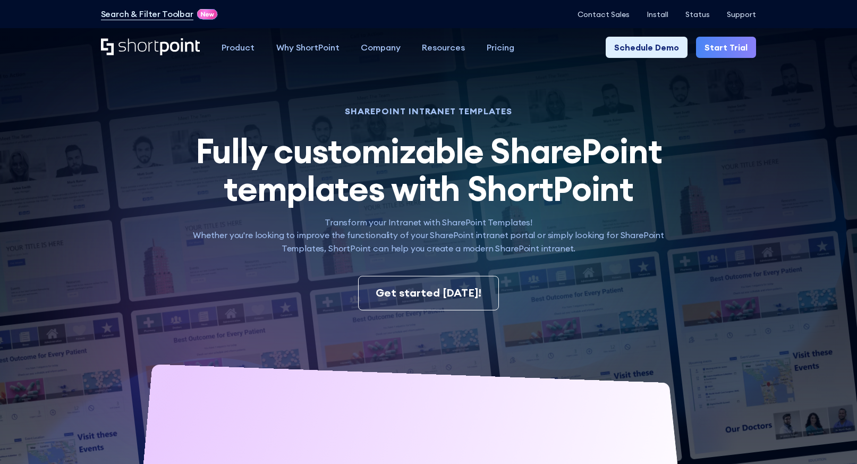 This screenshot has width=857, height=464. I want to click on a: Status, so click(697, 14).